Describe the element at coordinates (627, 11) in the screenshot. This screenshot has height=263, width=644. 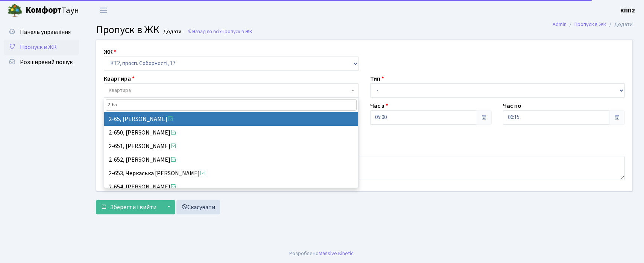
I see `b: КПП2` at that location.